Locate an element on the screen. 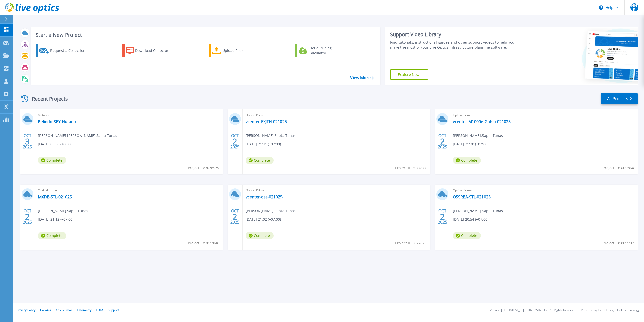 The image size is (644, 322). a: EULA is located at coordinates (100, 310).